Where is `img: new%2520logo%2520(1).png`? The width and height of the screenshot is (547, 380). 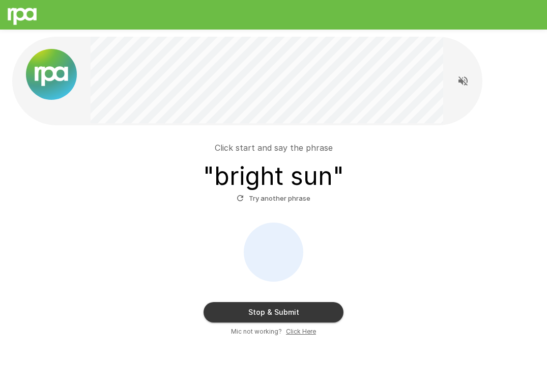 img: new%2520logo%2520(1).png is located at coordinates (51, 74).